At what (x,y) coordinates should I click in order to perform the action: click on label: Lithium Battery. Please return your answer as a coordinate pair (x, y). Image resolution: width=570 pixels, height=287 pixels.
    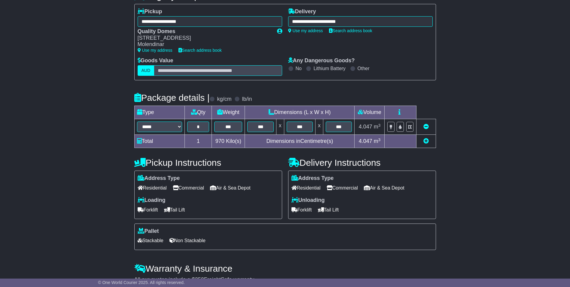
    Looking at the image, I should click on (330, 68).